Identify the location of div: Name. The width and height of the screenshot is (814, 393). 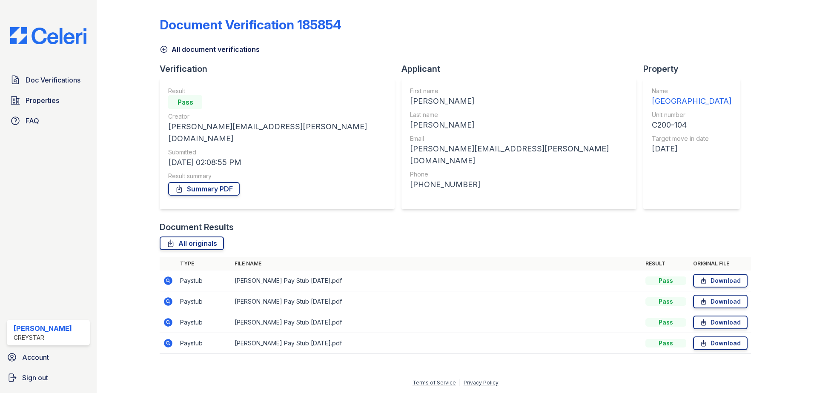
(691, 91).